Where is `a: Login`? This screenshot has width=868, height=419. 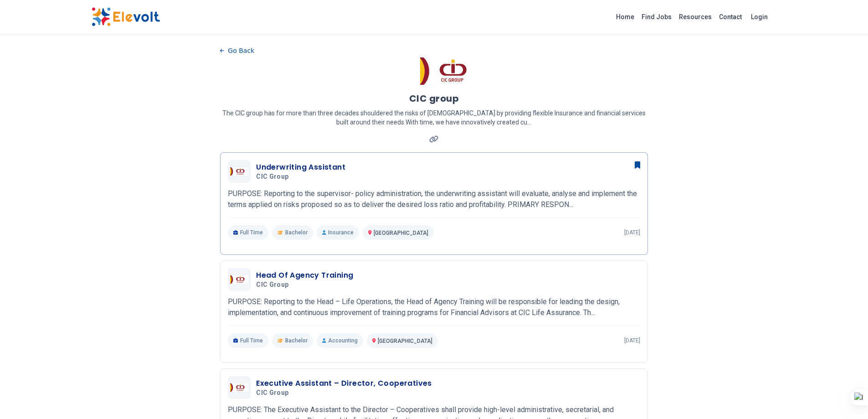
a: Login is located at coordinates (759, 17).